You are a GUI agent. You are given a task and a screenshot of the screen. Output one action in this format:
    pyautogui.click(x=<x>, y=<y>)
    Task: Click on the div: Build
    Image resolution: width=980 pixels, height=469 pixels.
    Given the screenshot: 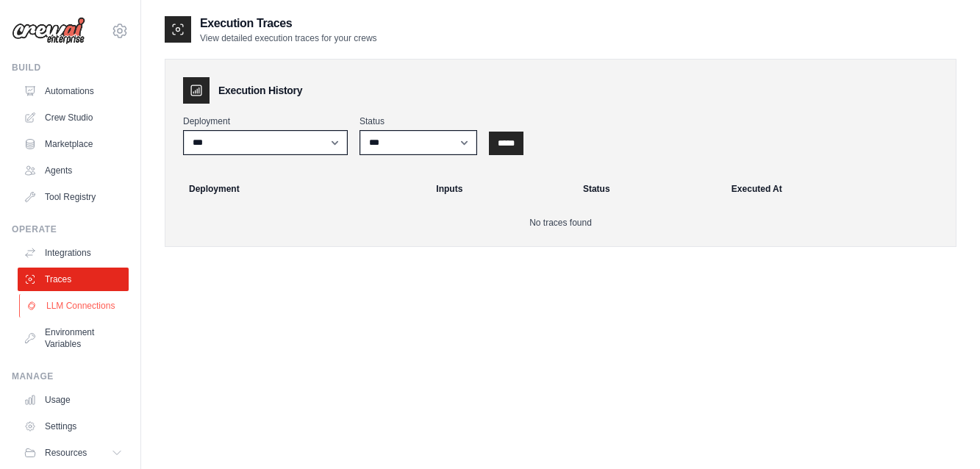 What is the action you would take?
    pyautogui.click(x=70, y=68)
    